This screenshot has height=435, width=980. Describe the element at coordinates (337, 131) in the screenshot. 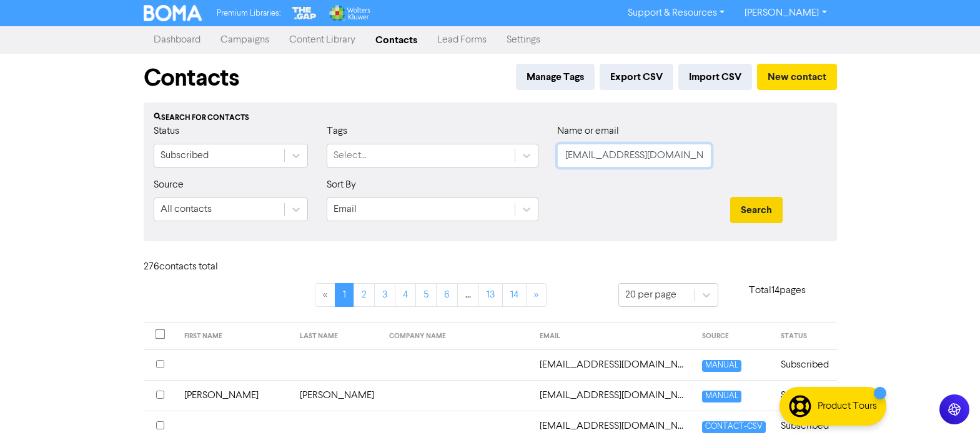

I see `label: Tags` at that location.